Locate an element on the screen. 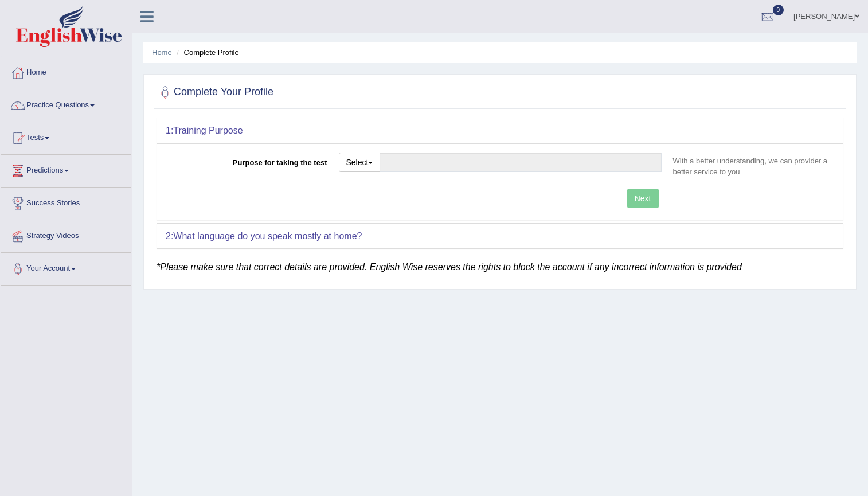 The height and width of the screenshot is (496, 868). div: 2: is located at coordinates (499, 236).